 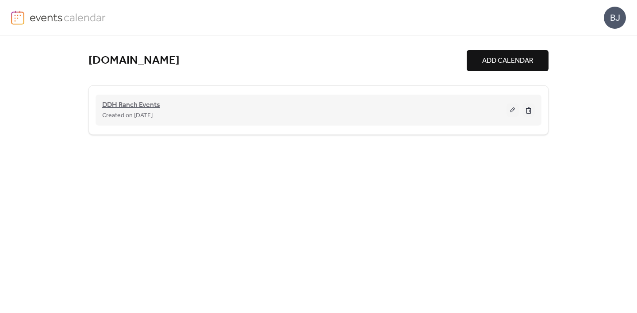 I want to click on div: BJ, so click(x=614, y=18).